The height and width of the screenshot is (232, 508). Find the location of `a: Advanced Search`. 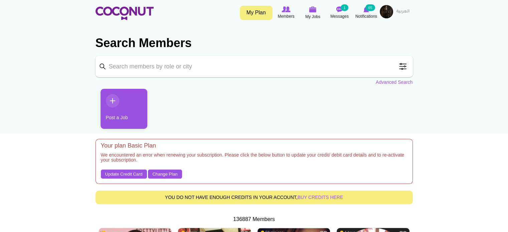

a: Advanced Search is located at coordinates (394, 82).